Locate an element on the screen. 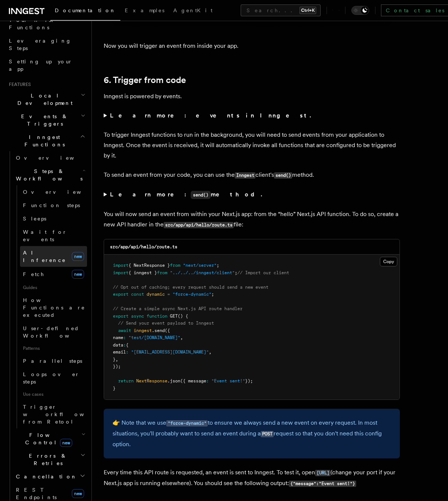 Image resolution: width=448 pixels, height=501 pixels. span: dynamic is located at coordinates (155, 294).